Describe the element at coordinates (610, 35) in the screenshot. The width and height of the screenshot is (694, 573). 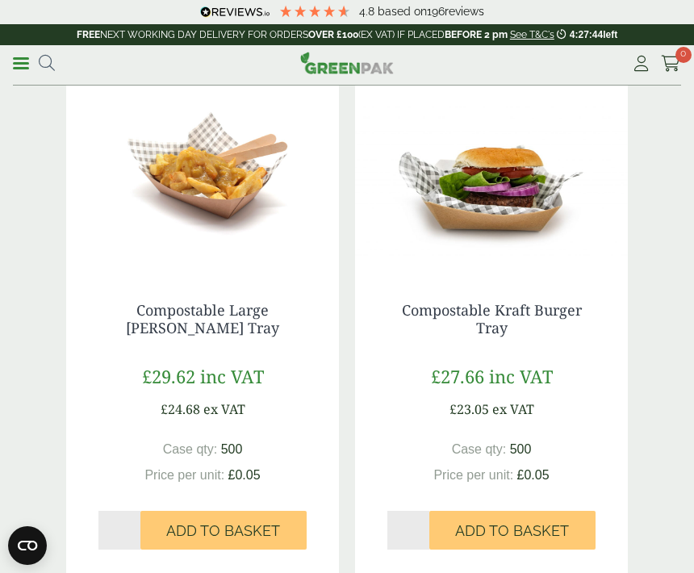
I see `span: left` at that location.